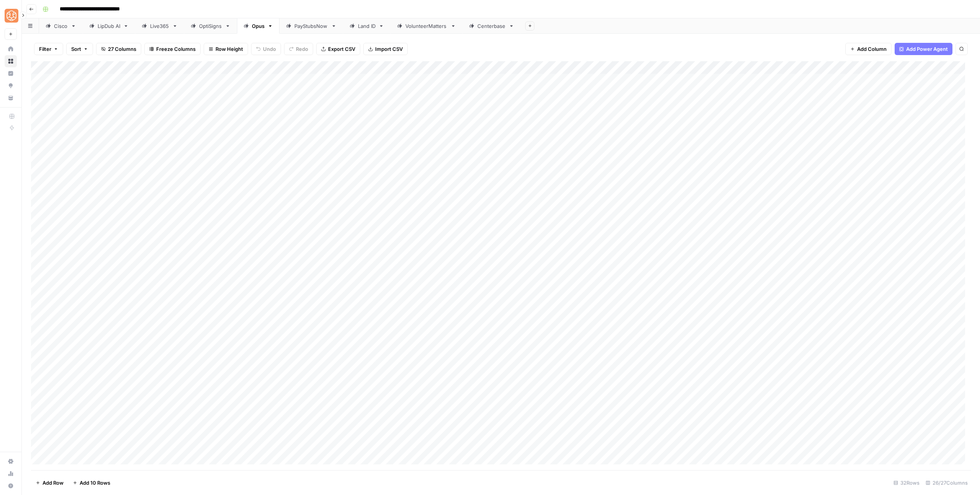  Describe the element at coordinates (266, 49) in the screenshot. I see `button: Undo` at that location.